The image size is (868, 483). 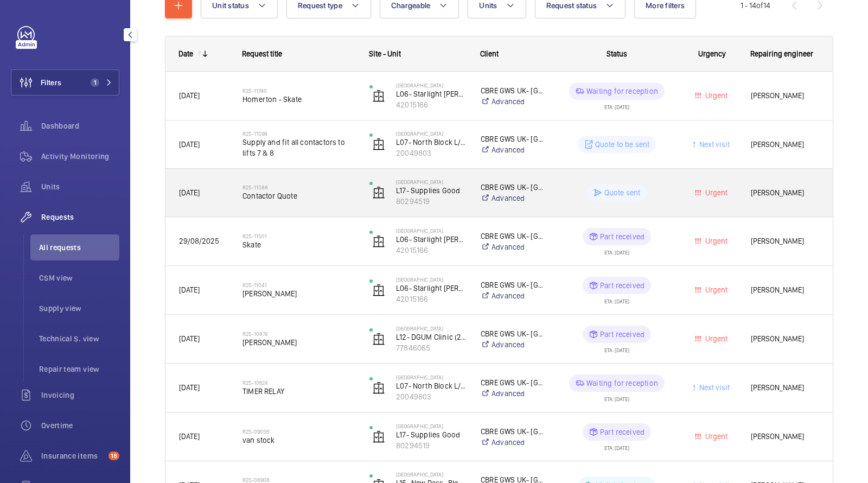 I want to click on span: Unit status, so click(x=231, y=6).